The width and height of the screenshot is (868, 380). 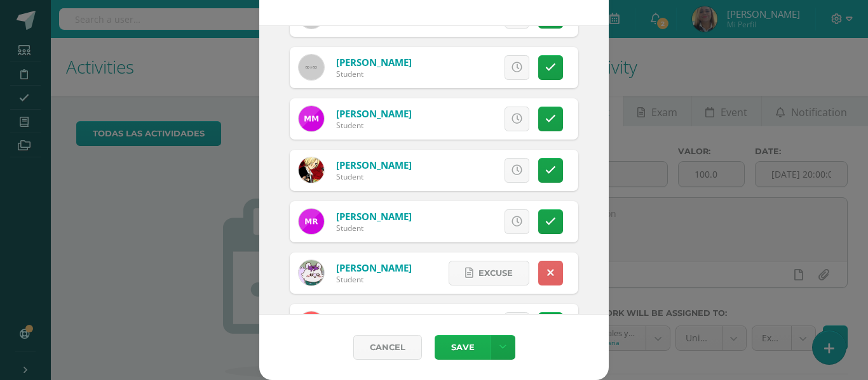 I want to click on img: 607d034f20804ff1fed961fe39e37ceb.png, so click(x=312, y=273).